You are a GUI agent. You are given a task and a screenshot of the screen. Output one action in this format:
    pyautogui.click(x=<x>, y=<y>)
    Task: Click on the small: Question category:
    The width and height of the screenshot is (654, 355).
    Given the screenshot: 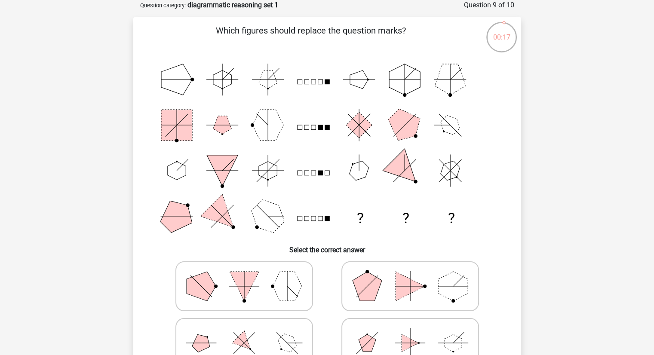 What is the action you would take?
    pyautogui.click(x=163, y=5)
    